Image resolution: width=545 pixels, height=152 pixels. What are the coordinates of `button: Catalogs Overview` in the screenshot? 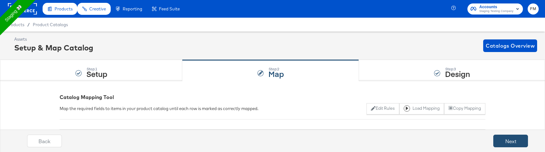 It's located at (510, 46).